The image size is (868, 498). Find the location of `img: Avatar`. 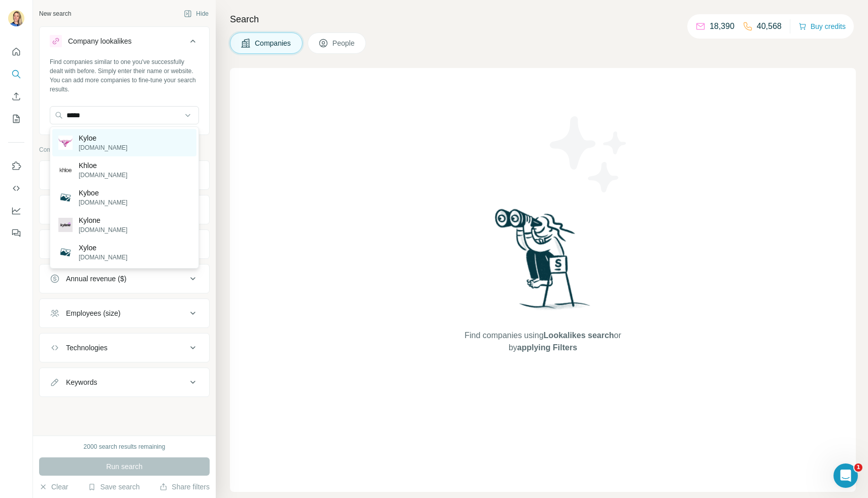

img: Avatar is located at coordinates (16, 18).